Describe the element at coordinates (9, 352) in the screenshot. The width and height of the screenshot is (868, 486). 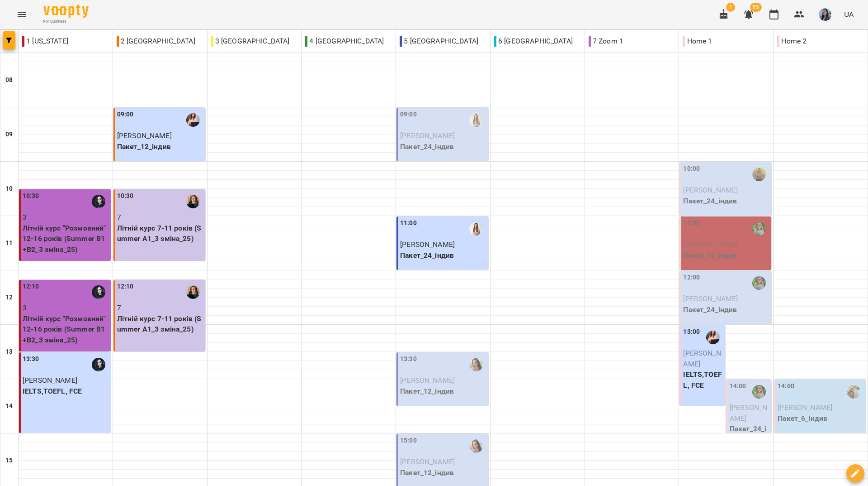
I see `h6: 13` at that location.